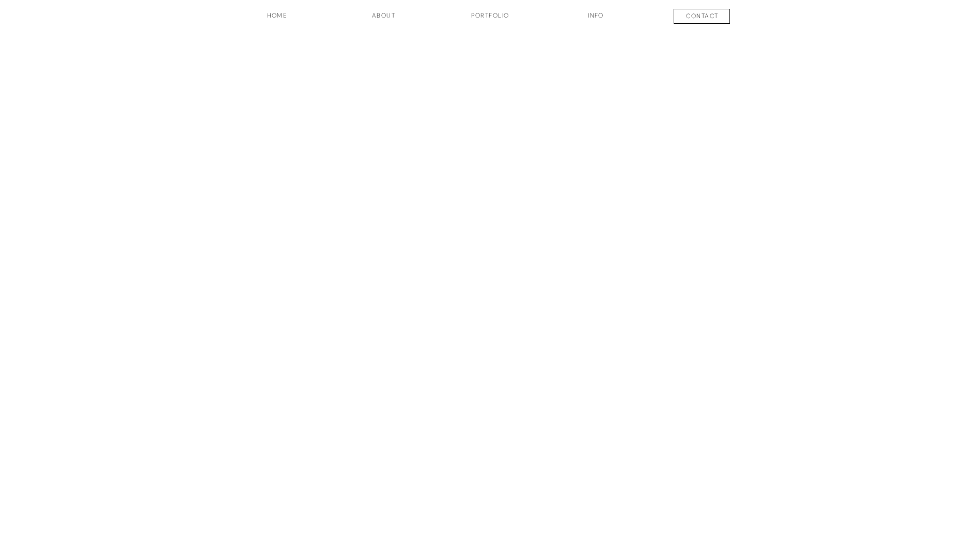  I want to click on h3: contact, so click(703, 18).